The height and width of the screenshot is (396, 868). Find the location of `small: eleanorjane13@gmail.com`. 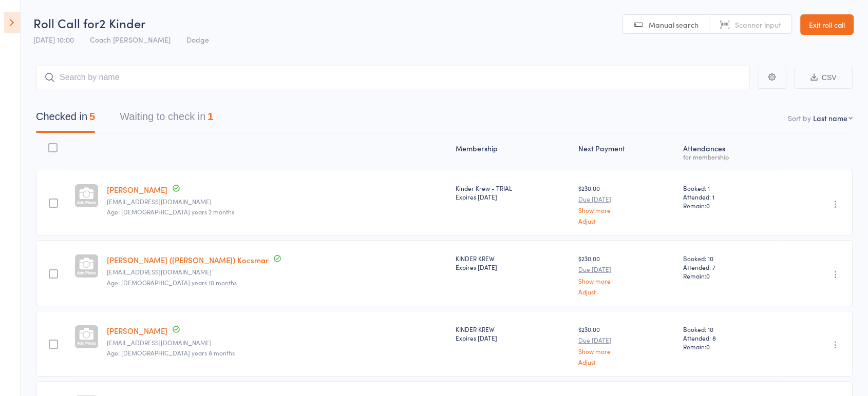

small: eleanorjane13@gmail.com is located at coordinates (277, 202).